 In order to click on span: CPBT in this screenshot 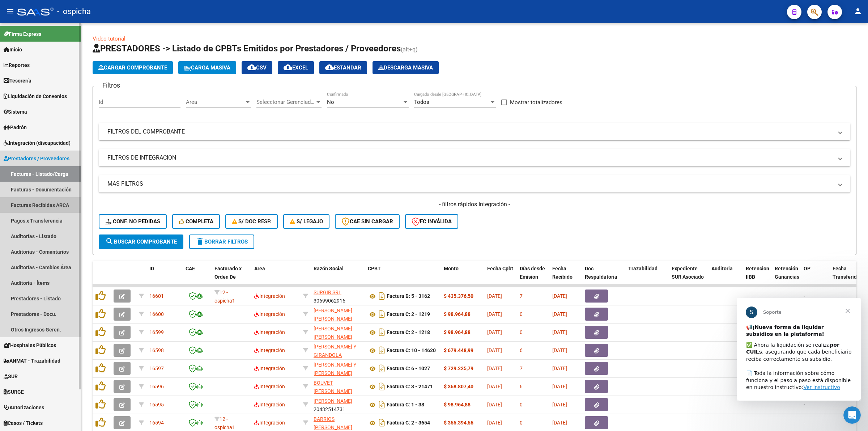, I will do `click(374, 269)`.